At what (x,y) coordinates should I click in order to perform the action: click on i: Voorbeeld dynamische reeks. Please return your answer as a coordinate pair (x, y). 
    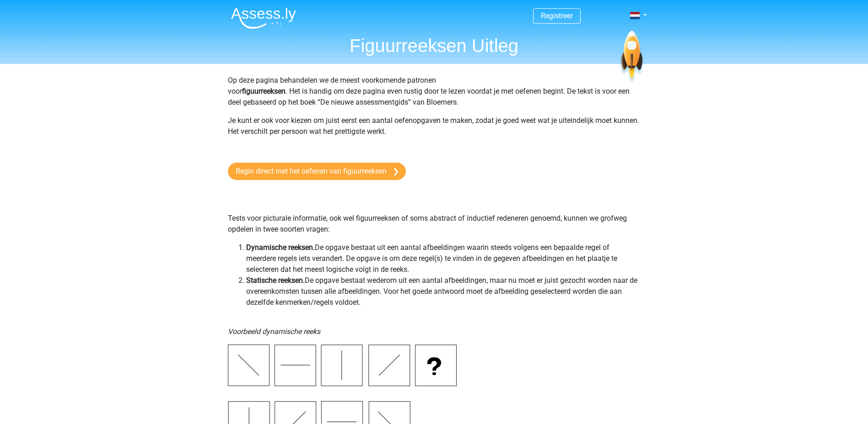
    Looking at the image, I should click on (274, 331).